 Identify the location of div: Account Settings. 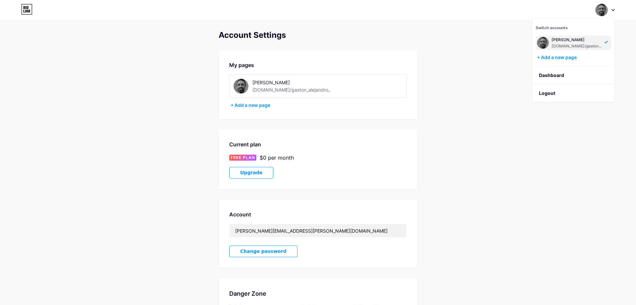
(318, 35).